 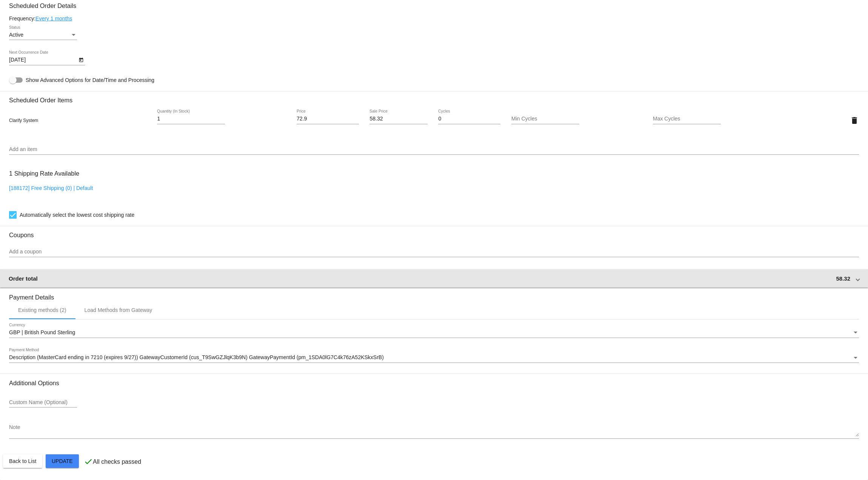 What do you see at coordinates (42, 310) in the screenshot?
I see `div: Existing methods (2)` at bounding box center [42, 310].